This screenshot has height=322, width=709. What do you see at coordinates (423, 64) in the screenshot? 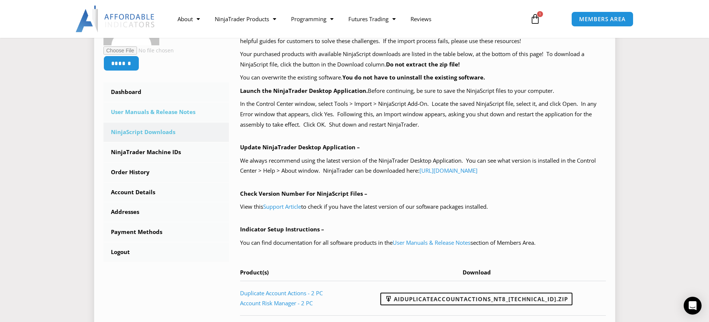
I see `b: Do not extract the zip file!` at bounding box center [423, 64].